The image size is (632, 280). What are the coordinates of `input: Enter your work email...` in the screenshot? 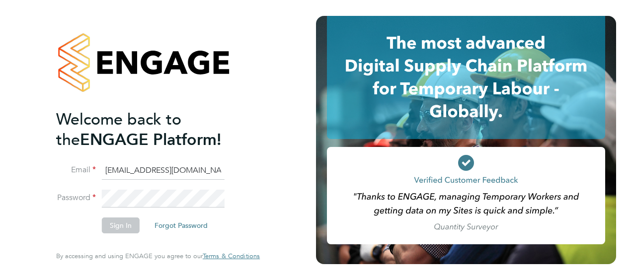 It's located at (163, 171).